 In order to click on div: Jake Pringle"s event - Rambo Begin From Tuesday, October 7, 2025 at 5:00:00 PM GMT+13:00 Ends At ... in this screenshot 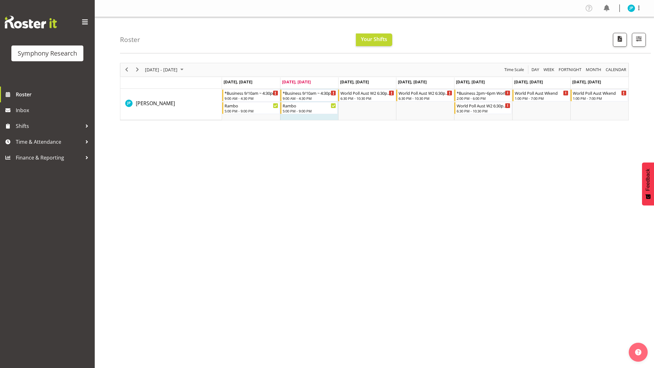, I will do `click(309, 108)`.